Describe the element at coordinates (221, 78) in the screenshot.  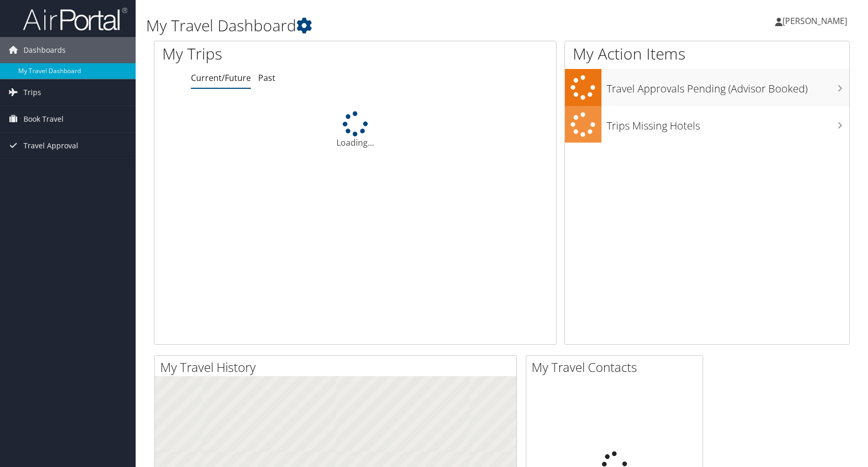
I see `a: Current/Future` at that location.